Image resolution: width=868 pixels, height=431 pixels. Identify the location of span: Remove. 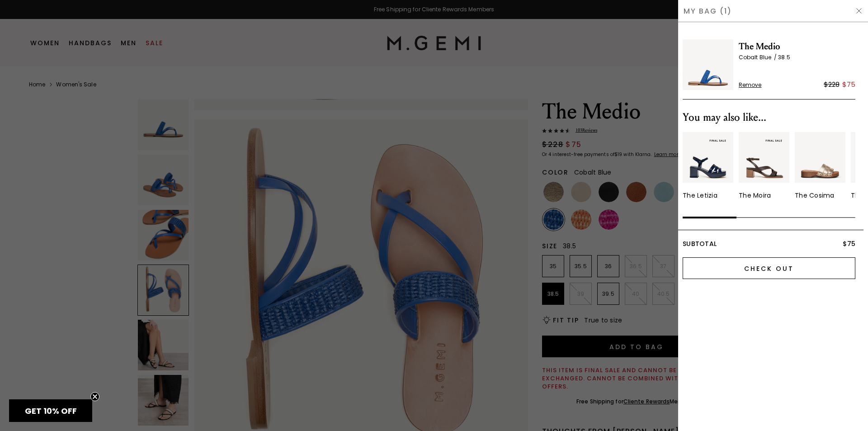
(750, 85).